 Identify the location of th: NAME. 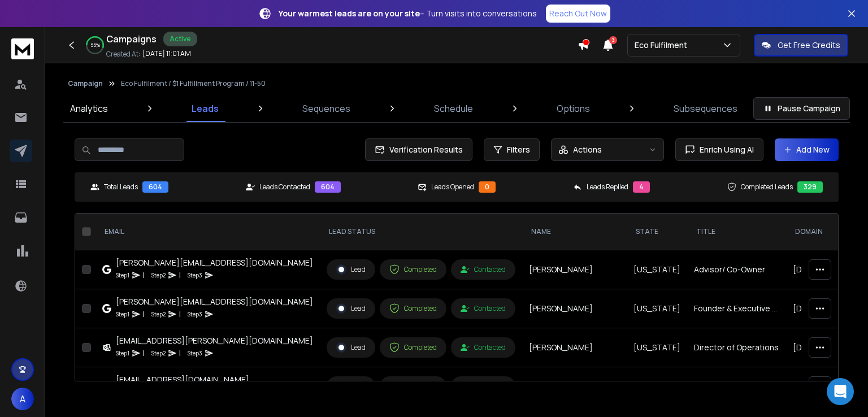
(574, 232).